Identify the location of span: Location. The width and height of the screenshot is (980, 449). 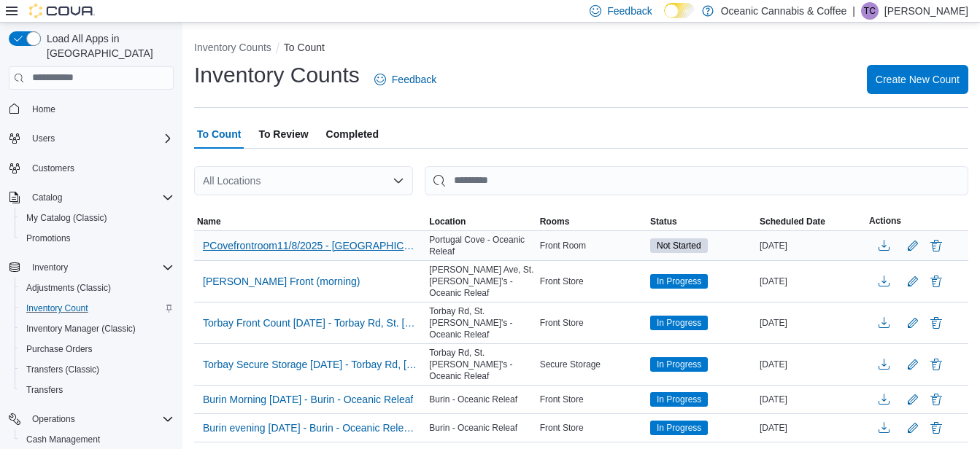
(448, 222).